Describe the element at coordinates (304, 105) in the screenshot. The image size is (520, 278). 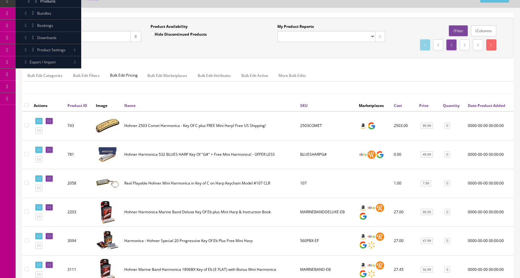
I see `a: SKU` at that location.